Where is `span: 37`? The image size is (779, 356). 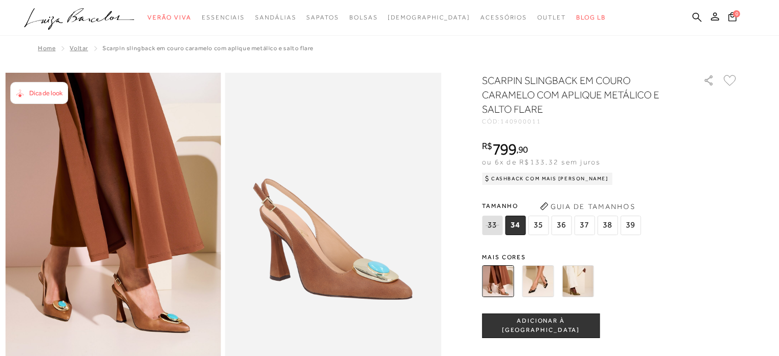 span: 37 is located at coordinates (585, 225).